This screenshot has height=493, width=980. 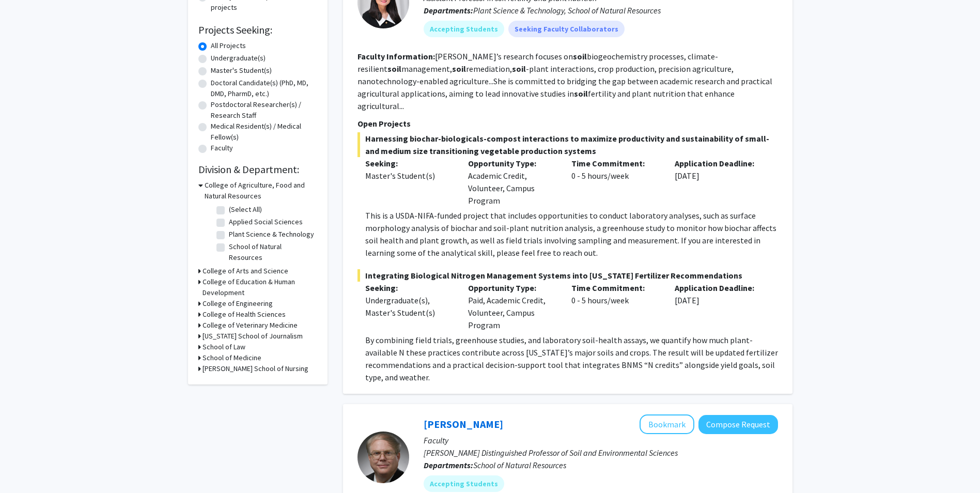 What do you see at coordinates (520, 466) in the screenshot?
I see `span: School of Natural Resources` at bounding box center [520, 466].